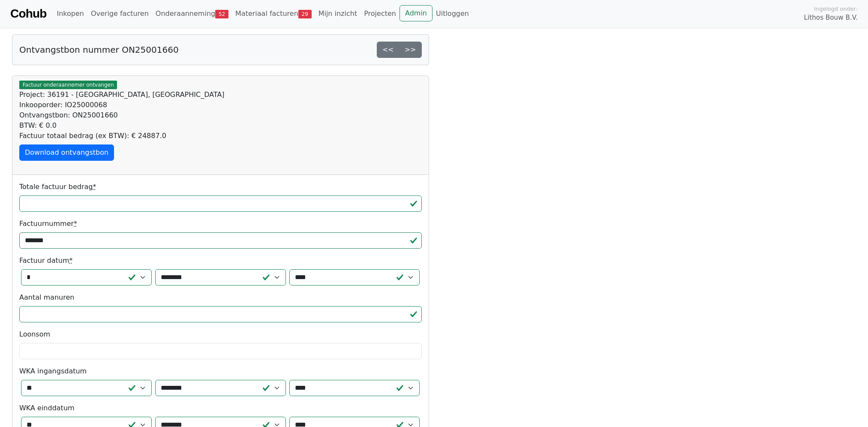  I want to click on label: WKA ingangsdatum, so click(52, 371).